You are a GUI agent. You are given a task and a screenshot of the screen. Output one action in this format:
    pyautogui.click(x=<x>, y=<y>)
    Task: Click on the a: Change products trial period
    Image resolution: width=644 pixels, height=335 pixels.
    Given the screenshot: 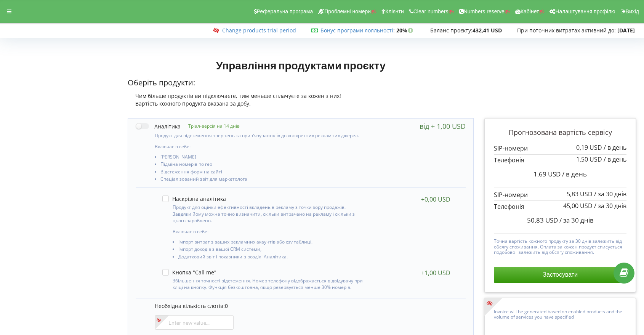 What is the action you would take?
    pyautogui.click(x=259, y=30)
    